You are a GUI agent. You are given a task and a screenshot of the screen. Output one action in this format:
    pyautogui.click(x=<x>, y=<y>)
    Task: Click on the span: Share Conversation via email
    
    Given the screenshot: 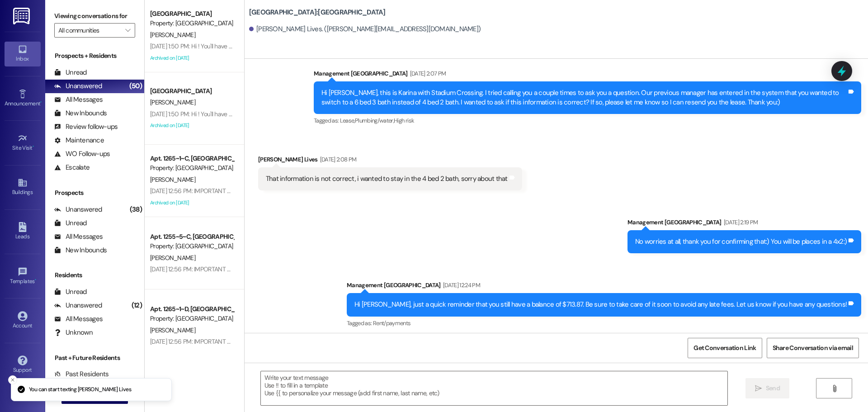 What is the action you would take?
    pyautogui.click(x=813, y=347)
    